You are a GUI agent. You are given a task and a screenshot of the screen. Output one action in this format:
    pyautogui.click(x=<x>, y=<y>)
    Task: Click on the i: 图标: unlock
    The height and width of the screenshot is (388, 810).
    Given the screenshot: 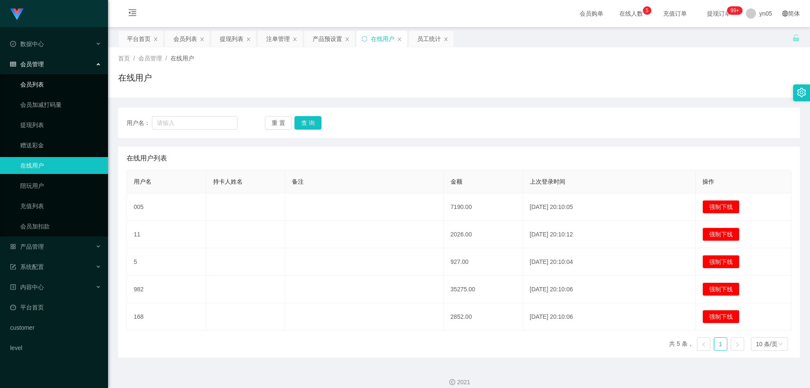 What is the action you would take?
    pyautogui.click(x=796, y=38)
    